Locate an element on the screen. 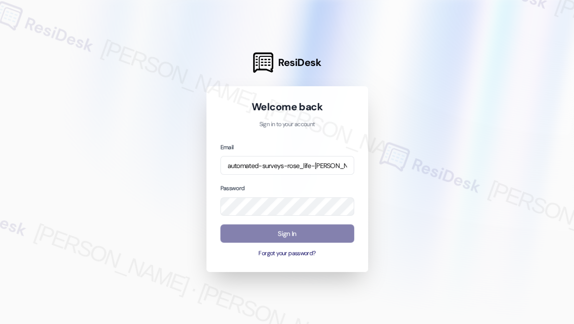 This screenshot has height=324, width=574. label: Email is located at coordinates (227, 147).